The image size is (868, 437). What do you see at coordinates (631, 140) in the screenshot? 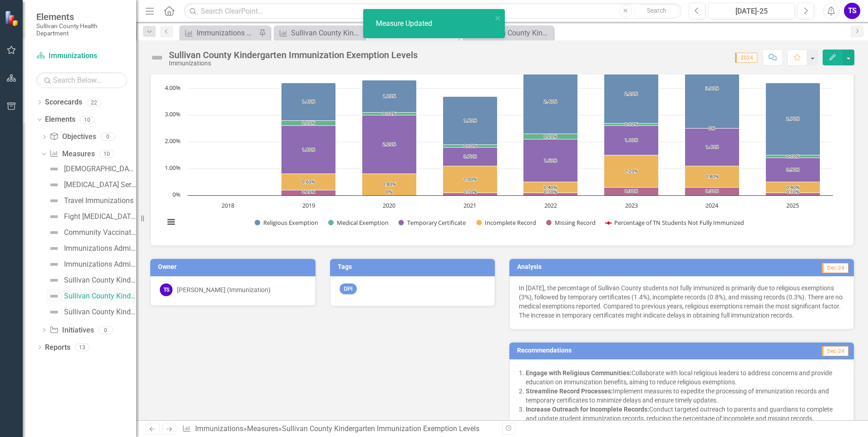
I see `path: 2023, 1.1. Temporary Certificate.` at bounding box center [631, 140].